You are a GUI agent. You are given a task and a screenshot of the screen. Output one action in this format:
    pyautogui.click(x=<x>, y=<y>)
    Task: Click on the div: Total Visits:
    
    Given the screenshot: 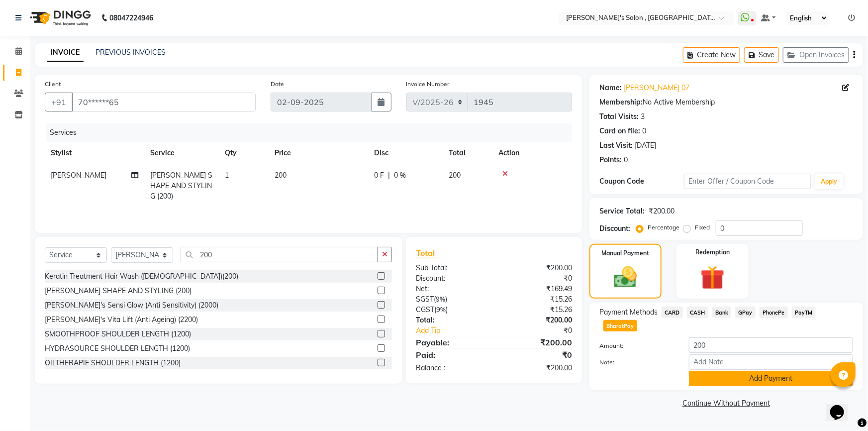 What is the action you would take?
    pyautogui.click(x=619, y=117)
    